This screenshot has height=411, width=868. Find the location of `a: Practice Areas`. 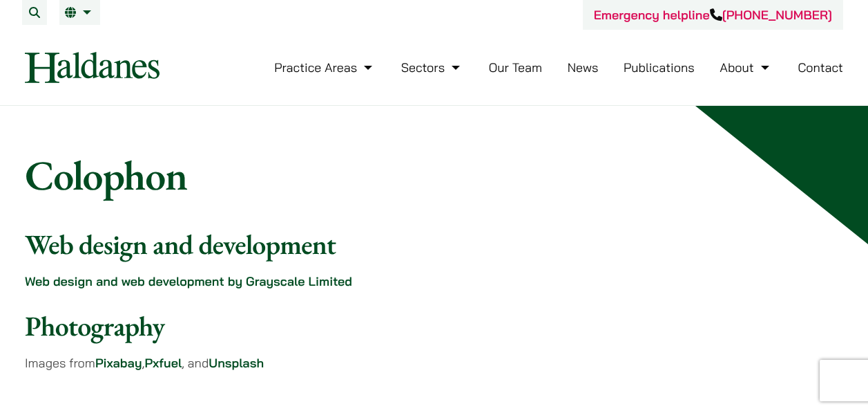

a: Practice Areas is located at coordinates (325, 67).